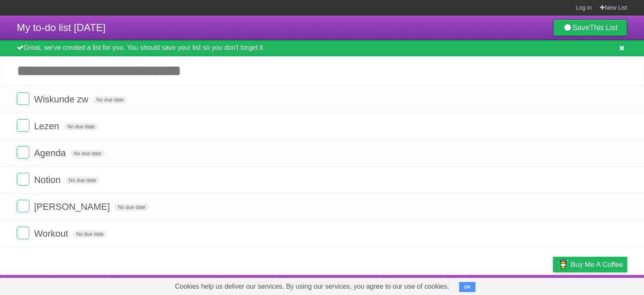 This screenshot has width=644, height=295. What do you see at coordinates (467, 287) in the screenshot?
I see `button: OK` at bounding box center [467, 287].